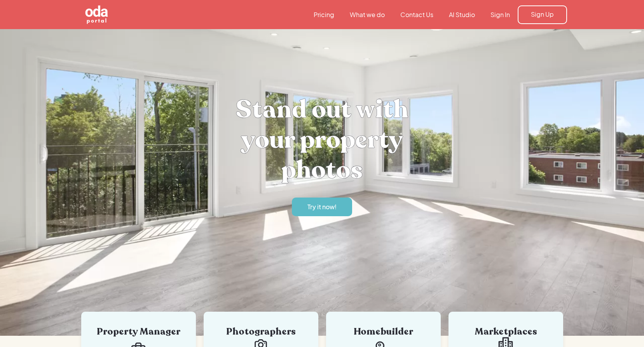 The image size is (644, 347). I want to click on a: Pricing, so click(323, 14).